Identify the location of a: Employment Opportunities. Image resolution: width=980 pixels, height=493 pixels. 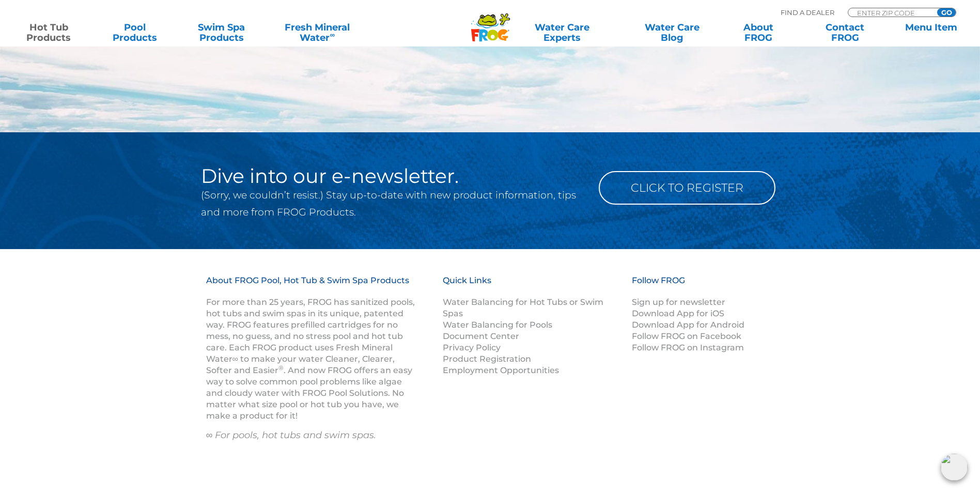
(500, 370).